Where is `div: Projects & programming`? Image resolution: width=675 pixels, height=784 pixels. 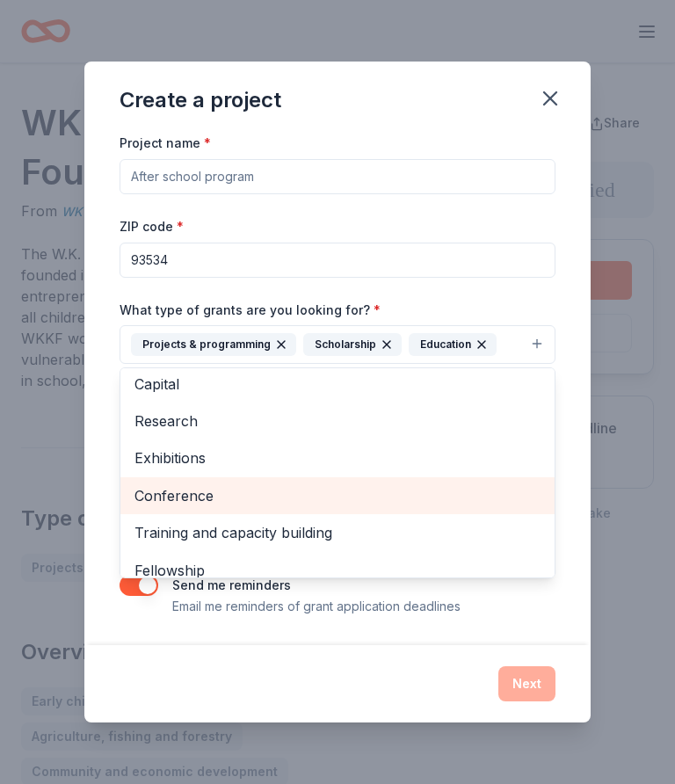
div: Projects & programming is located at coordinates (214, 344).